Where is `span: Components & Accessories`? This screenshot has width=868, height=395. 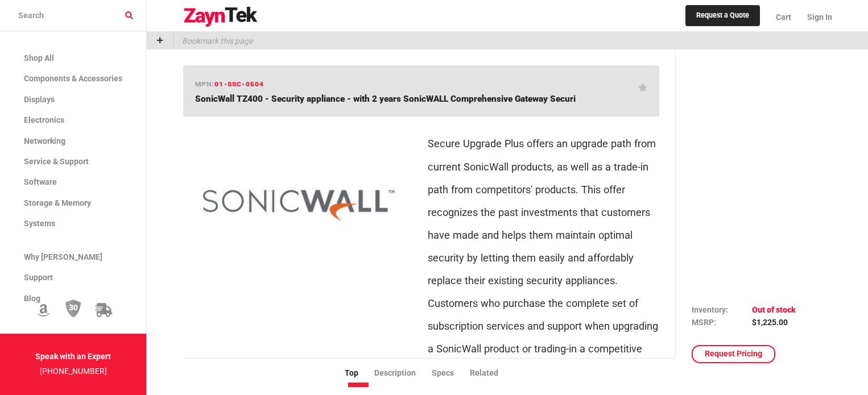
span: Components & Accessories is located at coordinates (73, 78).